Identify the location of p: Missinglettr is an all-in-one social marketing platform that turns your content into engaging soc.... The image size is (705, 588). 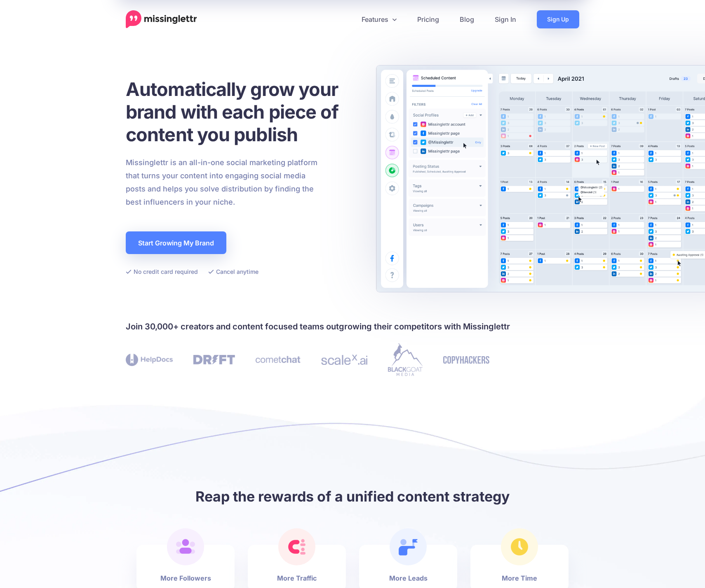
(222, 183).